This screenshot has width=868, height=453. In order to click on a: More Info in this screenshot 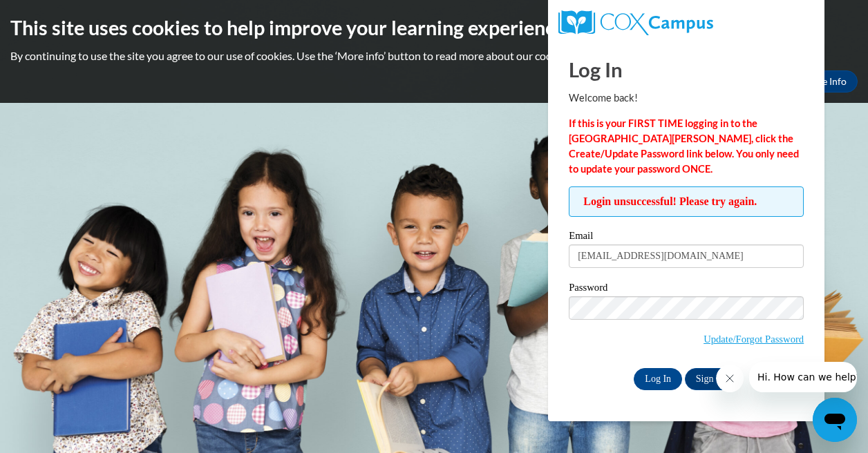, I will do `click(826, 81)`.